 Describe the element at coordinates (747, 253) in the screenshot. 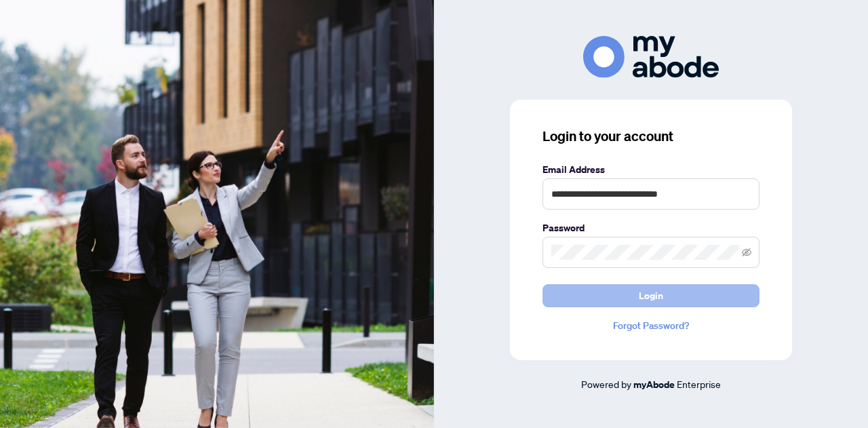

I see `span: eye-invisible` at that location.